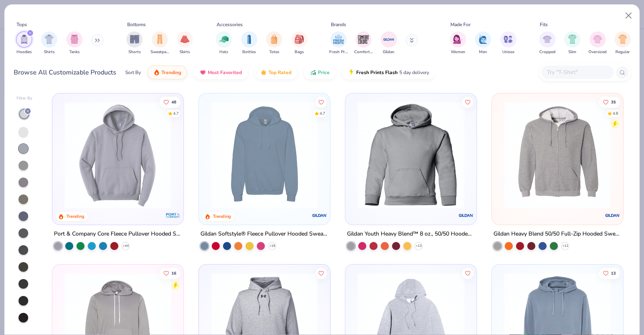  What do you see at coordinates (414, 72) in the screenshot?
I see `span: 5 day delivery` at bounding box center [414, 72].